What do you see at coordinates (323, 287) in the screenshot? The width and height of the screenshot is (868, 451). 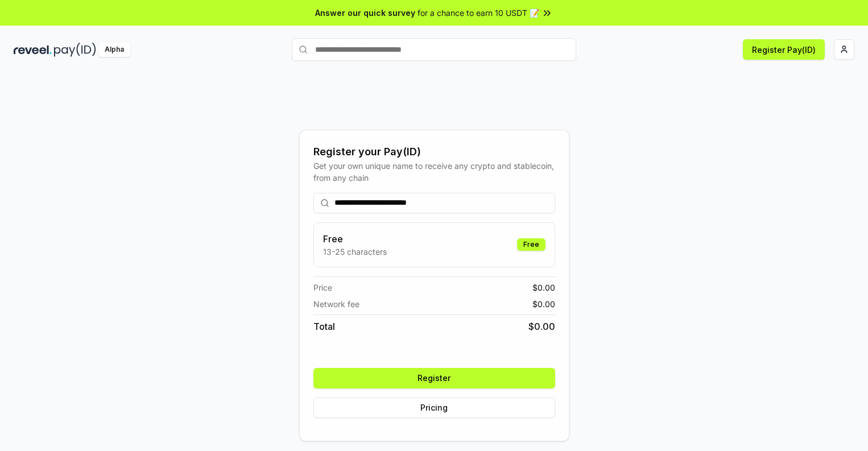 I see `span: Price` at bounding box center [323, 287].